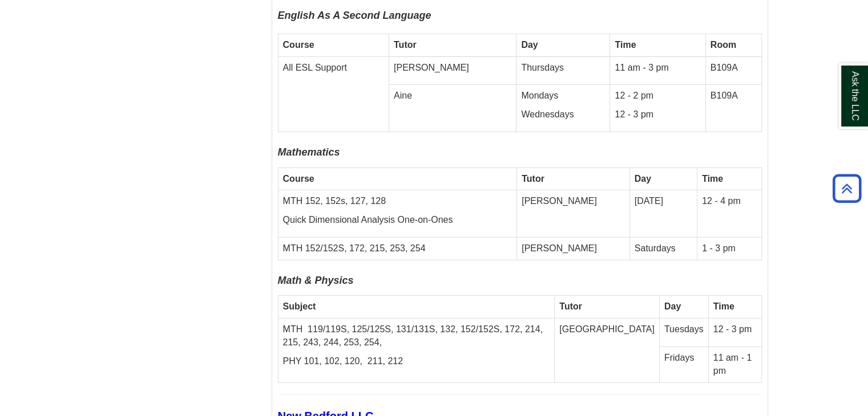 The image size is (868, 416). What do you see at coordinates (563, 68) in the screenshot?
I see `p: Thursdays` at bounding box center [563, 68].